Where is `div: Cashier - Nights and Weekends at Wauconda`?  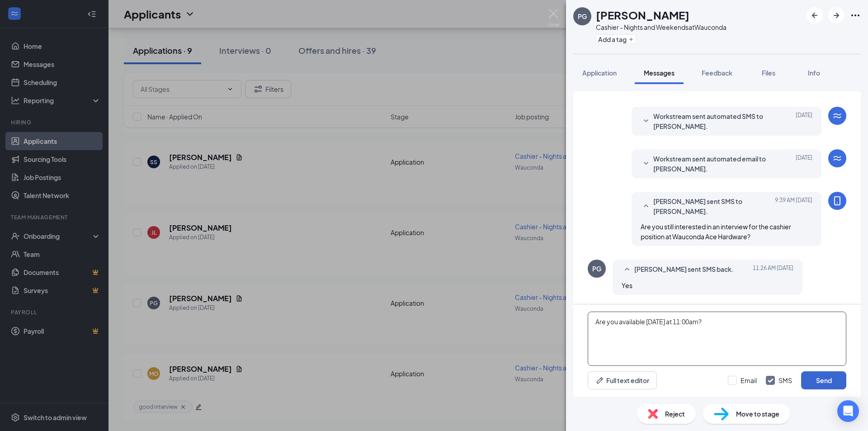
div: Cashier - Nights and Weekends at Wauconda is located at coordinates (661, 27).